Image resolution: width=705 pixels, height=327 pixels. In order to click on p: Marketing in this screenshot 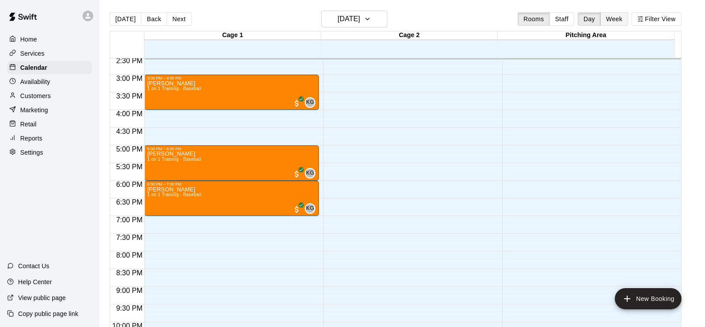, I will do `click(34, 110)`.